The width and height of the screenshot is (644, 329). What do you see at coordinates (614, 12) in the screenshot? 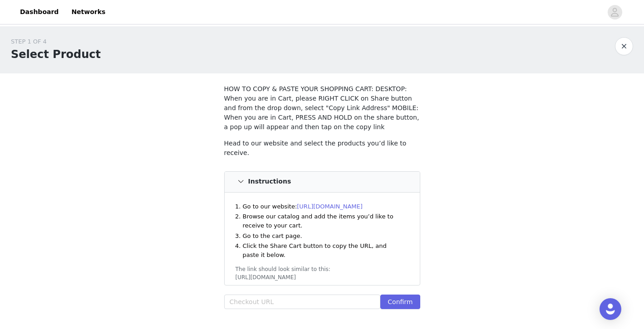
I see `div: avatar` at bounding box center [614, 12].